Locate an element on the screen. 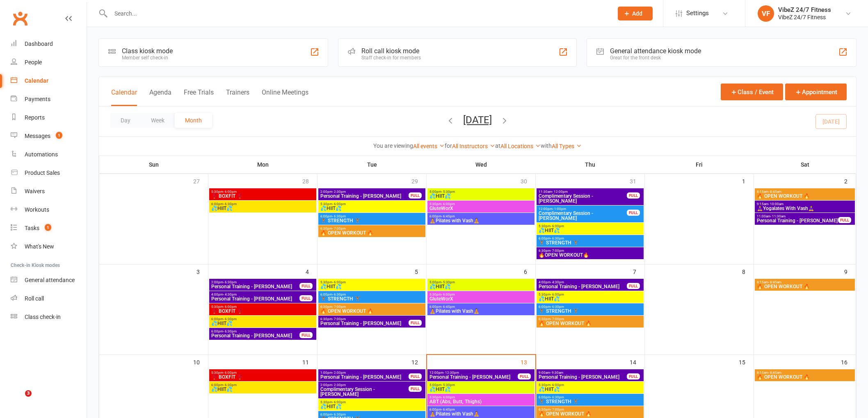 The image size is (868, 418). a: General attendance kiosk mode is located at coordinates (48, 281).